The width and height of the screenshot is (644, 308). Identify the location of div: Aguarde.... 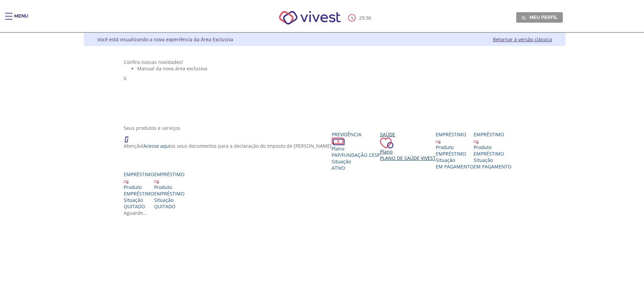
(324, 213).